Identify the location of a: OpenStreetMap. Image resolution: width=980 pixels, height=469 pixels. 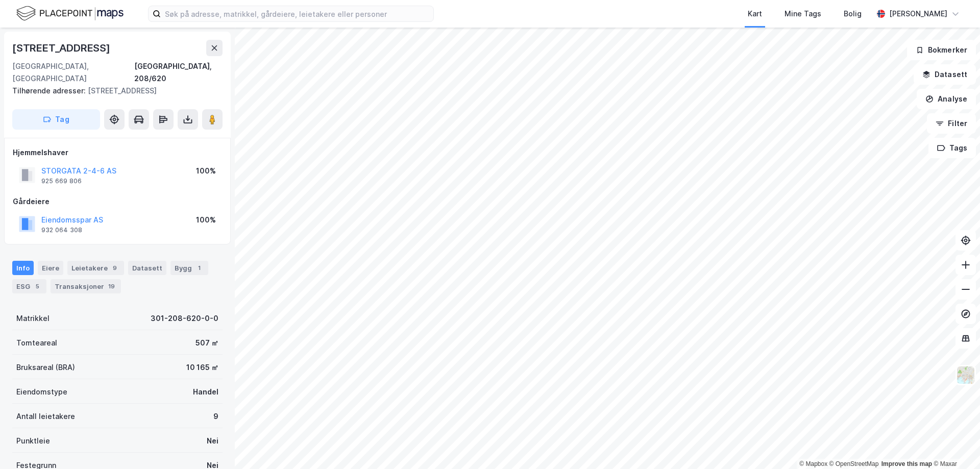
(855, 464).